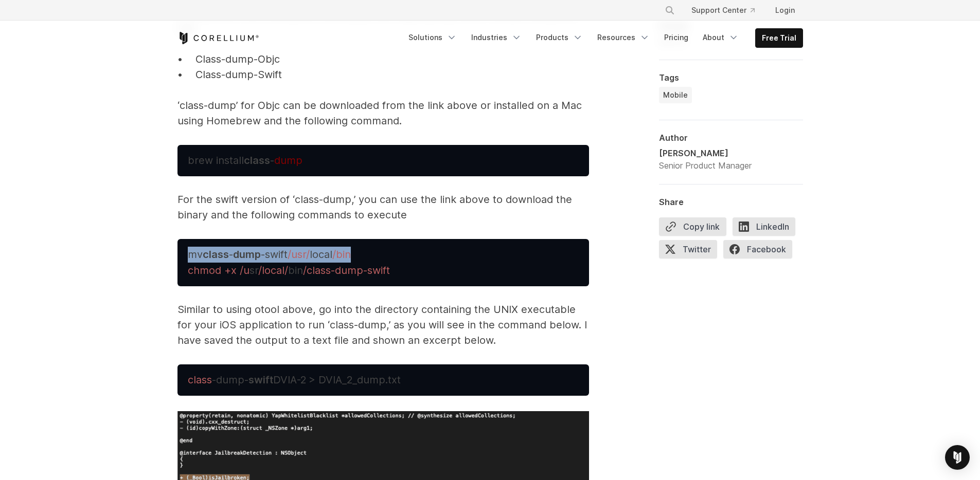  Describe the element at coordinates (306, 380) in the screenshot. I see `span: -dump- DVIA-2 > DVIA_2_dump.txt` at that location.